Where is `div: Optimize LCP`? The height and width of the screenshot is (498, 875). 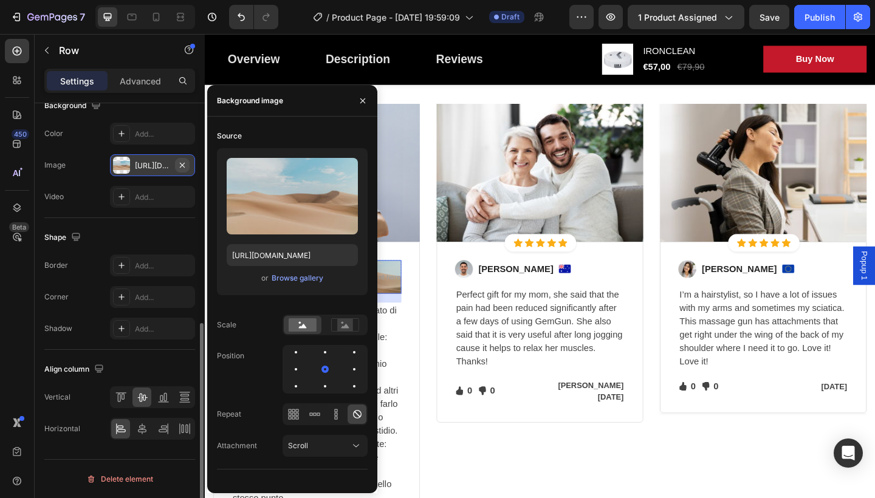 div: Optimize LCP is located at coordinates (241, 486).